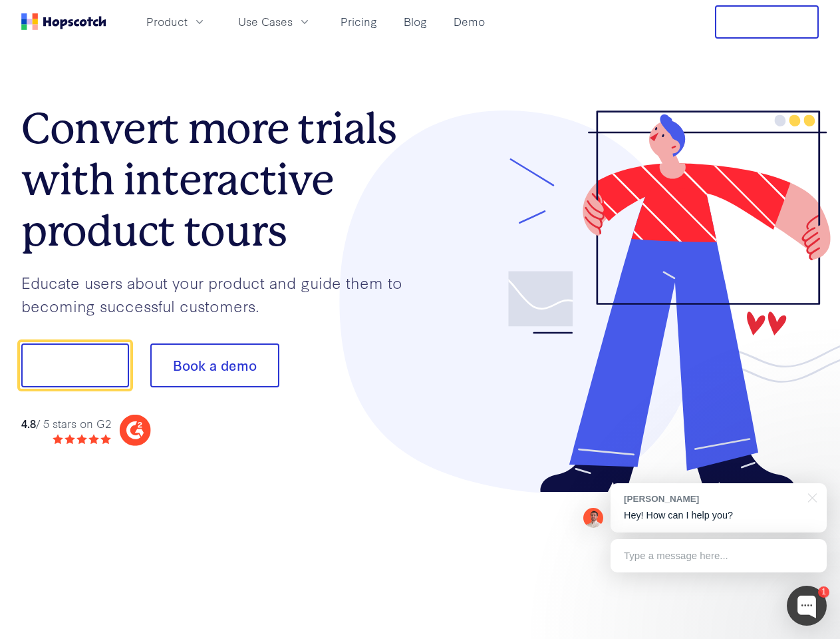 The image size is (840, 639). I want to click on span: Use Cases, so click(265, 22).